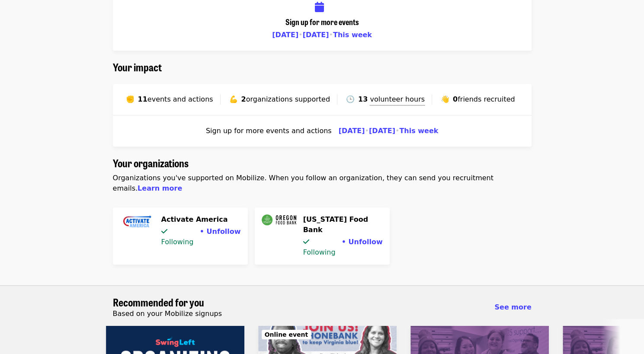 Image resolution: width=644 pixels, height=354 pixels. What do you see at coordinates (137, 222) in the screenshot?
I see `img: Activate America Logo` at bounding box center [137, 222].